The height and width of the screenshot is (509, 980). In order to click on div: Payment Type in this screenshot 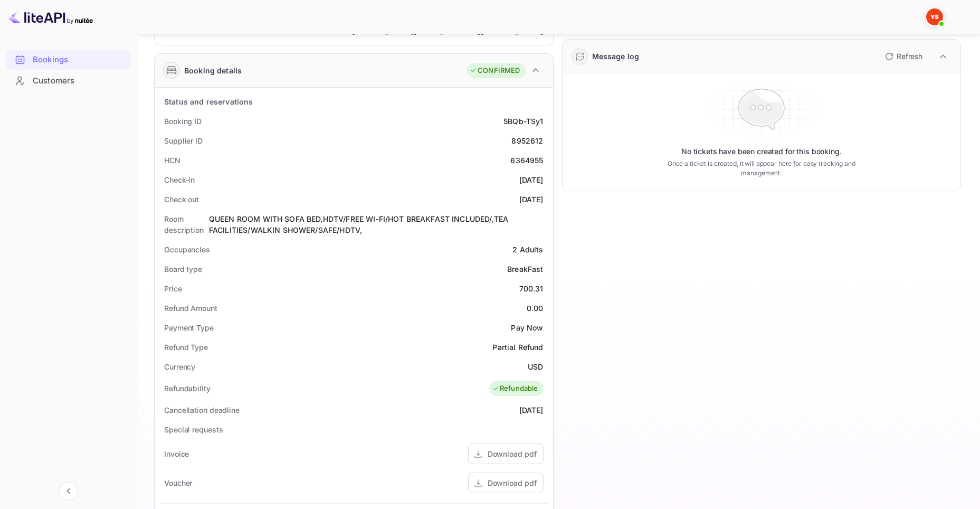, I will do `click(189, 328)`.